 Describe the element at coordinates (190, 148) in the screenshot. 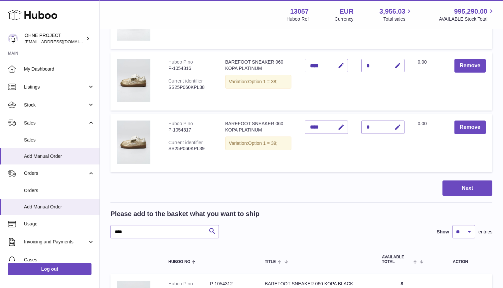

I see `div: SS25P060KPL39` at that location.